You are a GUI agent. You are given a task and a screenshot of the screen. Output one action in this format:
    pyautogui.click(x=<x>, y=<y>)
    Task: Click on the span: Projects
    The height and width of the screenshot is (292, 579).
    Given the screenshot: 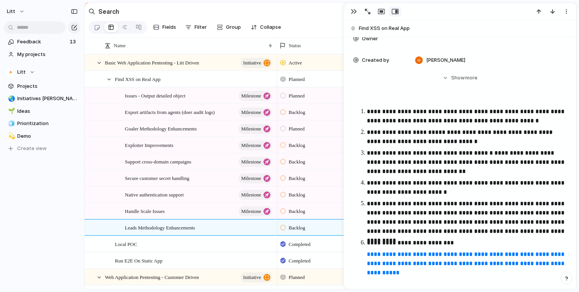 What is the action you would take?
    pyautogui.click(x=48, y=86)
    